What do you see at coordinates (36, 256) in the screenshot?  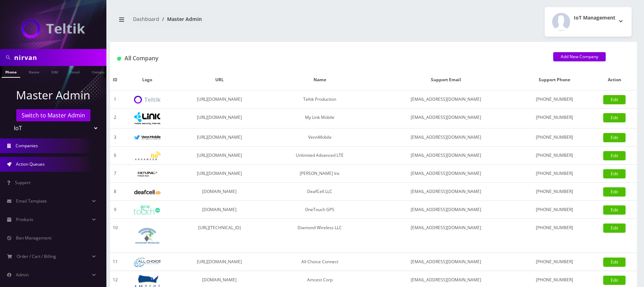 I see `span: Order / Cart / Billing` at bounding box center [36, 256].